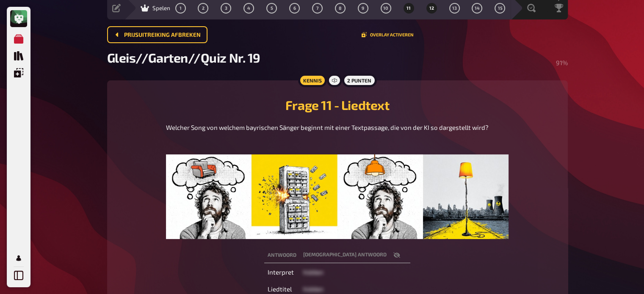 The height and width of the screenshot is (294, 644). I want to click on span: 10, so click(386, 8).